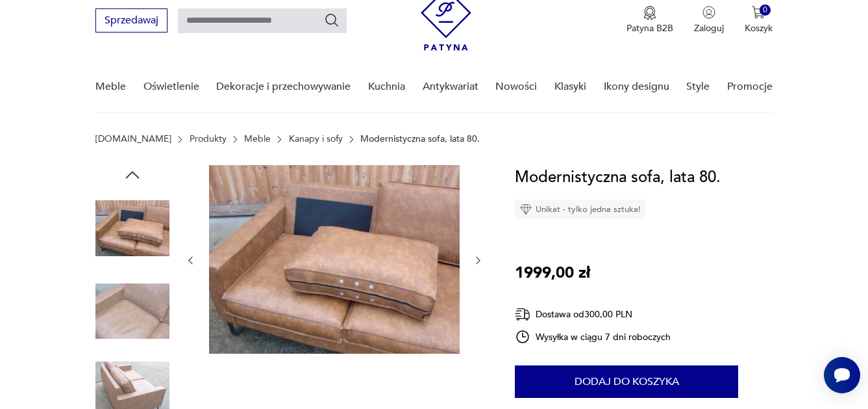  I want to click on p: Modernistyczna sofa, lata 80., so click(420, 139).